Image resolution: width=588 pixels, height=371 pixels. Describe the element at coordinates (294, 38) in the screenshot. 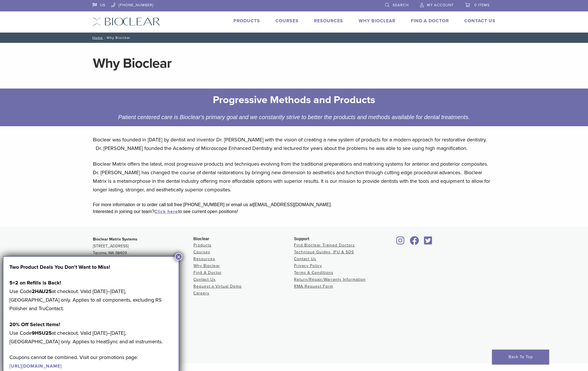

I see `nav: Why Bioclear` at that location.